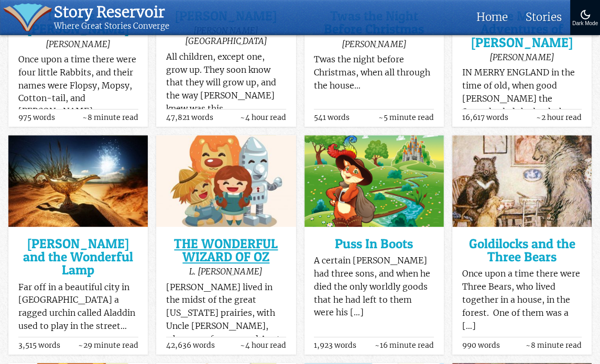 Image resolution: width=600 pixels, height=364 pixels. Describe the element at coordinates (78, 86) in the screenshot. I see `p: Once upon a time there were four little Rabbits, and their names were Flopsy, Mopsy, Cotton-tail,...` at that location.